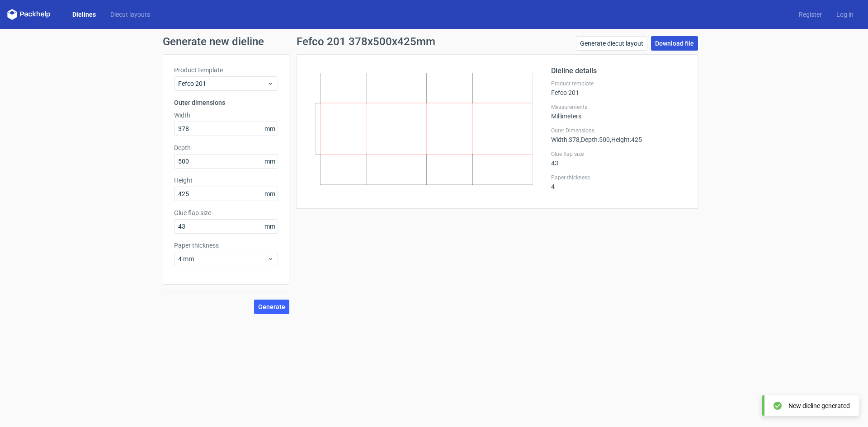 The width and height of the screenshot is (868, 427). I want to click on a: Generate diecut layout, so click(611, 44).